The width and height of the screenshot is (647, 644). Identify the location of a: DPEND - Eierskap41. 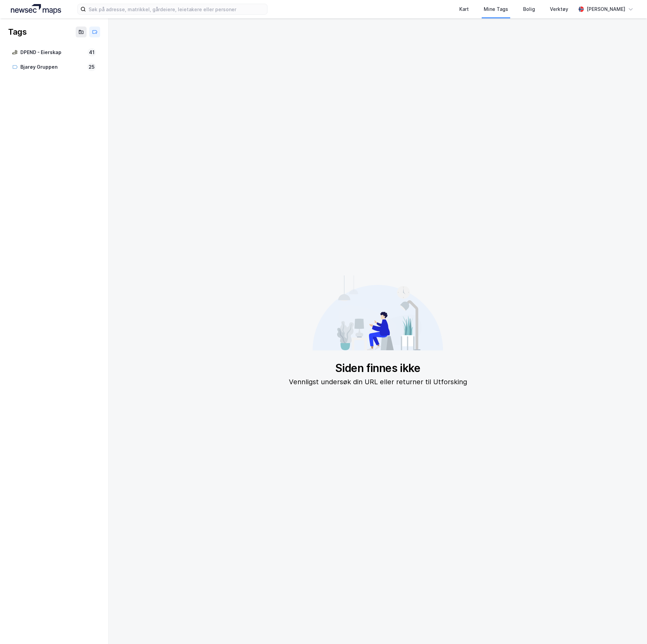
(54, 52).